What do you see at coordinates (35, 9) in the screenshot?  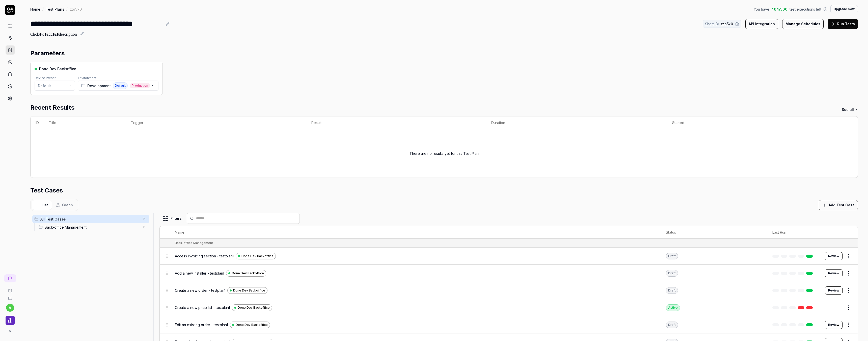 I see `a: Home` at bounding box center [35, 9].